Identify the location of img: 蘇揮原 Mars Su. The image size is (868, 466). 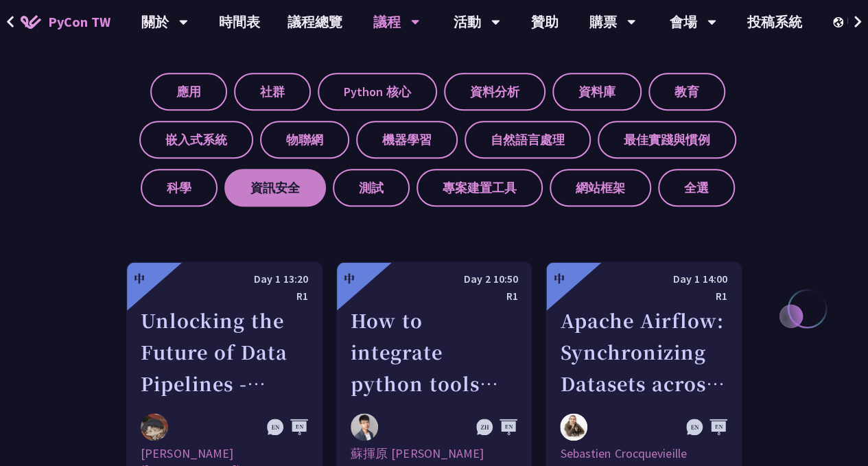
(364, 426).